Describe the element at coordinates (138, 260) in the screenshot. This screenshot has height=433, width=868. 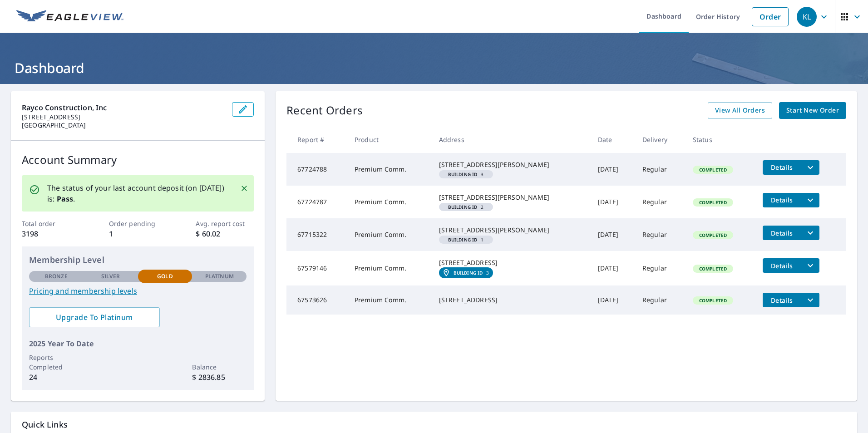
I see `p: Membership Level` at that location.